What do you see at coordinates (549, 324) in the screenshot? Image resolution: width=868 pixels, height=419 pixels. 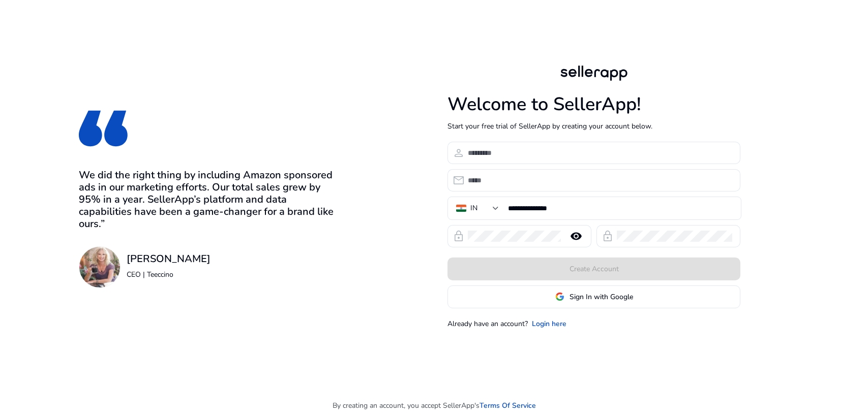 I see `a: Login here` at bounding box center [549, 324].